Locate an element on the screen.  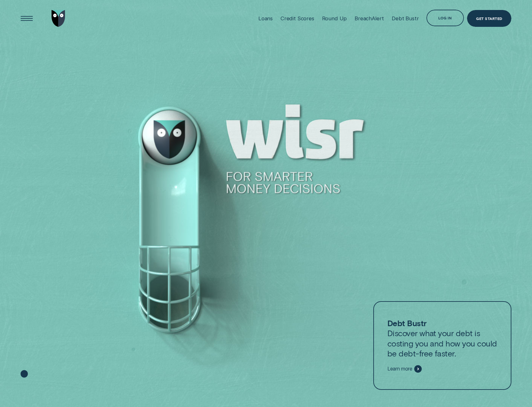
button: Log in is located at coordinates (445, 18).